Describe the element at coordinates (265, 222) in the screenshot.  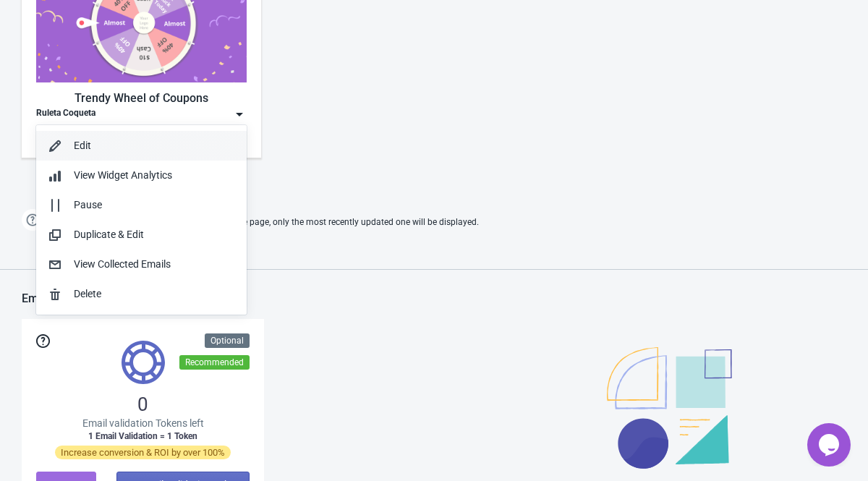
I see `span: If two Widgets are enabled and targeting the same page, only the most recently updated one will b...` at that location.